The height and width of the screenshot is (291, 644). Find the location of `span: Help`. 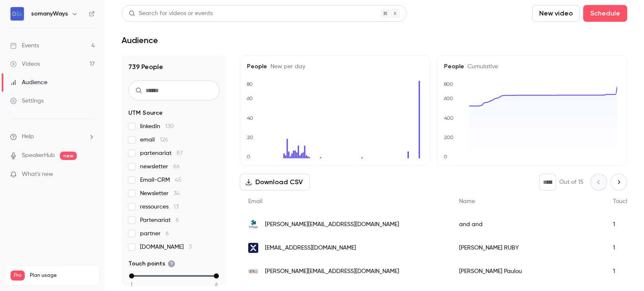

span: Help is located at coordinates (28, 136).